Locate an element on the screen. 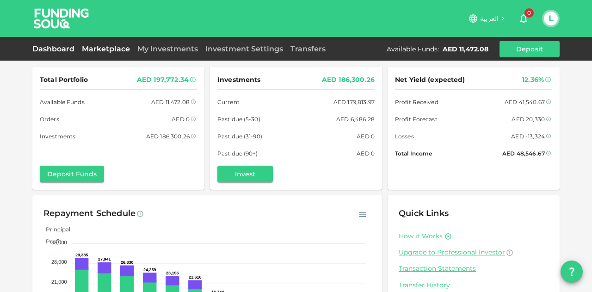  span: 0 is located at coordinates (529, 13).